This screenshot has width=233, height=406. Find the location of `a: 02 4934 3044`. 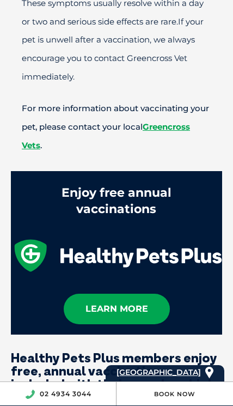

a: 02 4934 3044 is located at coordinates (65, 393).